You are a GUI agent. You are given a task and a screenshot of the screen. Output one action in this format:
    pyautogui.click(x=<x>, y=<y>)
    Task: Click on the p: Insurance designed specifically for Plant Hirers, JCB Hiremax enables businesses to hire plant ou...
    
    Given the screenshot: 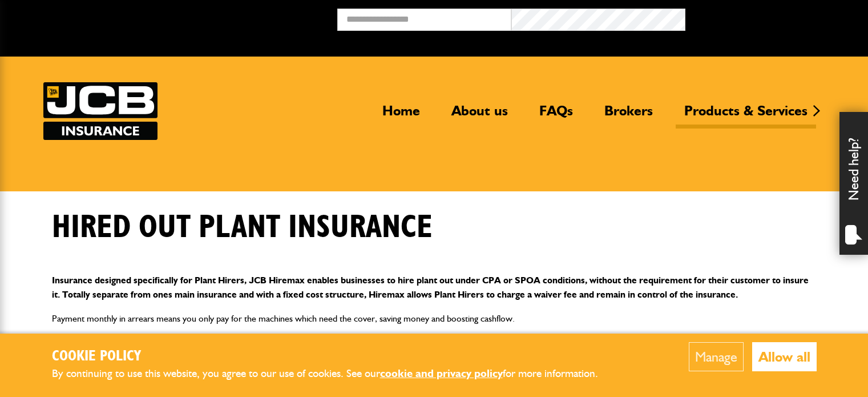 What is the action you would take?
    pyautogui.click(x=434, y=287)
    